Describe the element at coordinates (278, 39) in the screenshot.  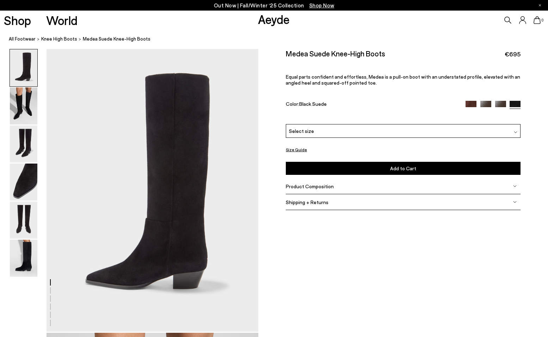
I see `nav: breadcrumb` at that location.